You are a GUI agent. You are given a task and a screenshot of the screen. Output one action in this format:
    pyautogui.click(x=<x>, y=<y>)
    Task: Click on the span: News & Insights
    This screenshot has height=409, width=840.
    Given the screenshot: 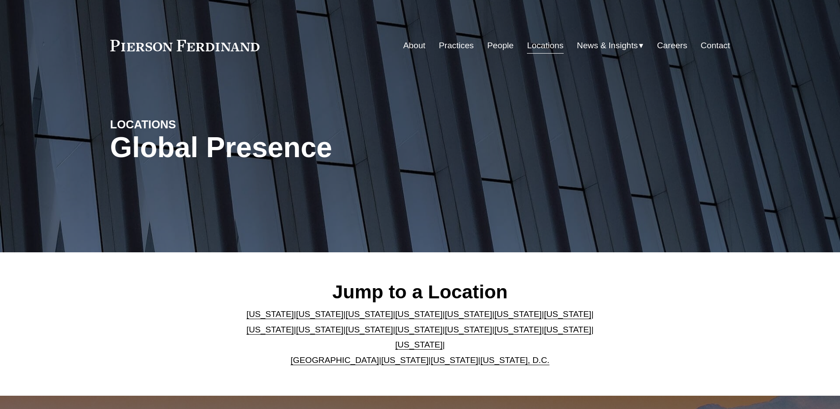 What is the action you would take?
    pyautogui.click(x=608, y=46)
    